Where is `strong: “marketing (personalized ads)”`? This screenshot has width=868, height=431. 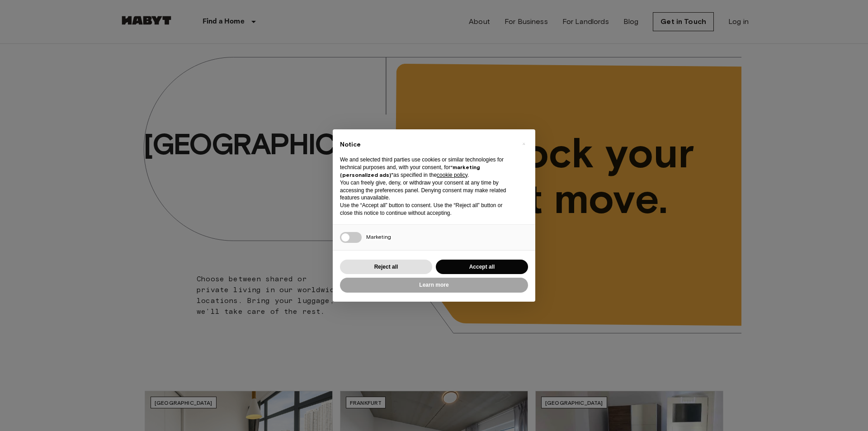
strong: “marketing (personalized ads)” is located at coordinates (410, 171).